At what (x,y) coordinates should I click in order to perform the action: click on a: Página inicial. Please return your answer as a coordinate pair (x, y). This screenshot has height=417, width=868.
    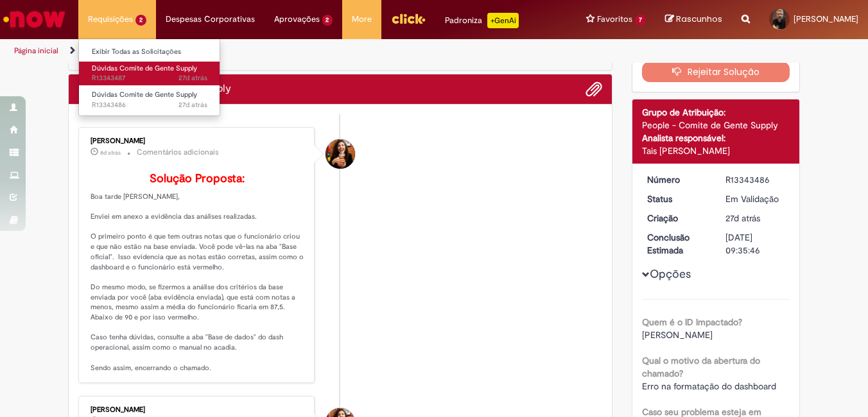
    Looking at the image, I should click on (36, 51).